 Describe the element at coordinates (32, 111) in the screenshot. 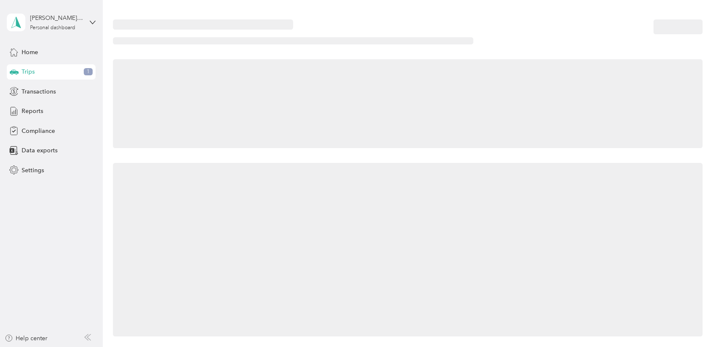

I see `span: Reports` at that location.